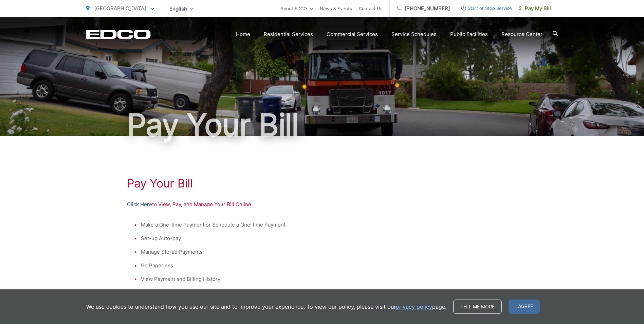  I want to click on span: Pay My Bill, so click(535, 8).